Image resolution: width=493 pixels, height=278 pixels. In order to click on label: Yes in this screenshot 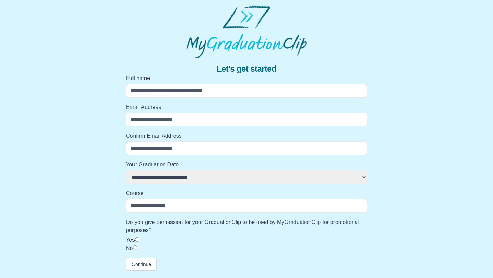, I will do `click(131, 240)`.